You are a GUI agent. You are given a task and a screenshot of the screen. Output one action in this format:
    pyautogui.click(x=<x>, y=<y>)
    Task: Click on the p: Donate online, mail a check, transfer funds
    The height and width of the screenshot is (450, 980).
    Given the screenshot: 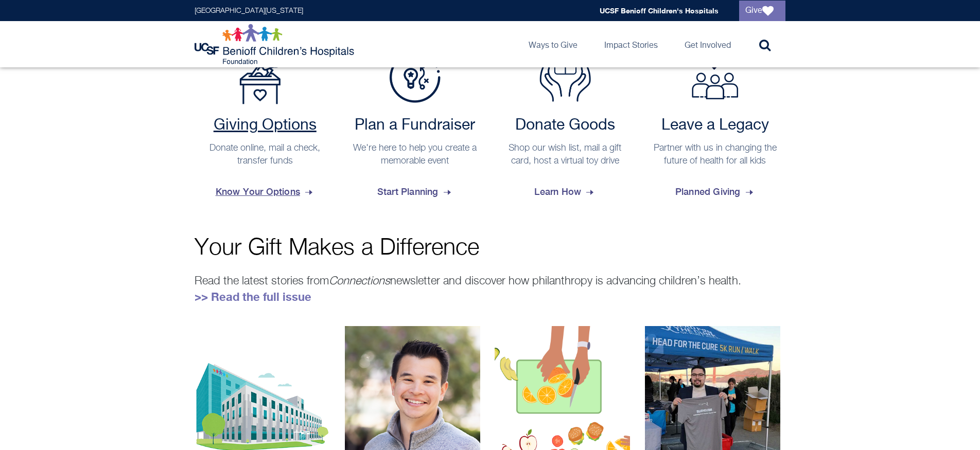 What is the action you would take?
    pyautogui.click(x=265, y=155)
    